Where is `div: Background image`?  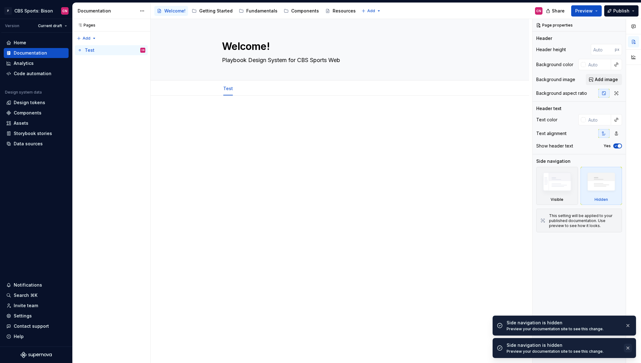 div: Background image is located at coordinates (556, 80).